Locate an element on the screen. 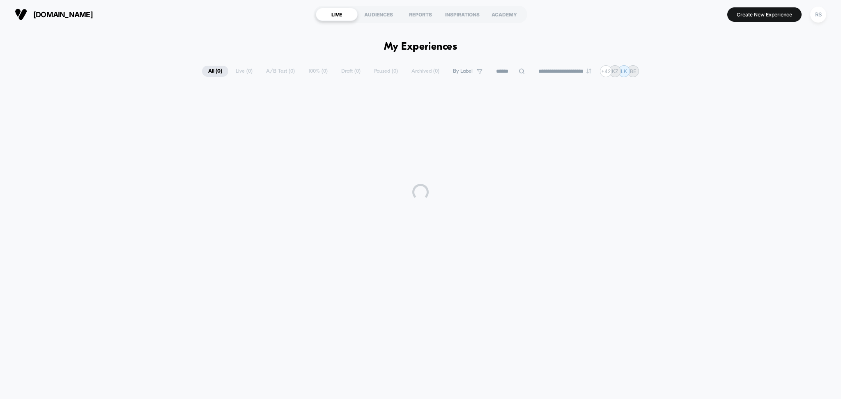 This screenshot has width=841, height=399. span: All ( 0 ) is located at coordinates (215, 71).